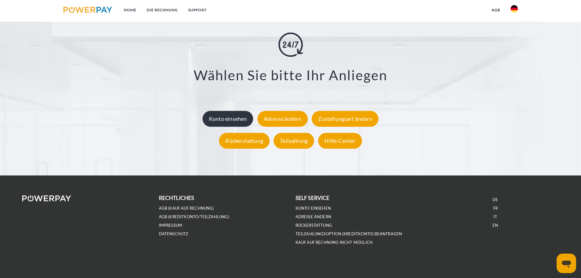 This screenshot has height=278, width=581. I want to click on a: DIE RECHNUNG, so click(162, 10).